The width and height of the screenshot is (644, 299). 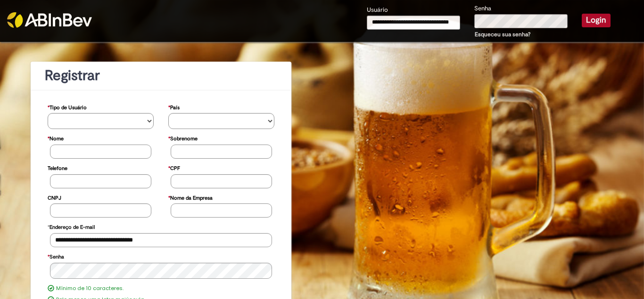 I want to click on label: Nome da Empresa, so click(x=191, y=197).